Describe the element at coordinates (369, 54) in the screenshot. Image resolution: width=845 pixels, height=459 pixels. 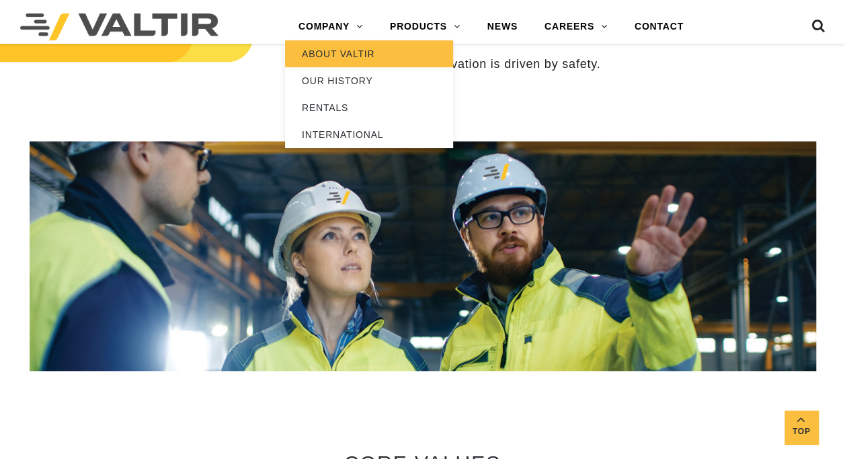
I see `a: ABOUT VALTIR` at that location.